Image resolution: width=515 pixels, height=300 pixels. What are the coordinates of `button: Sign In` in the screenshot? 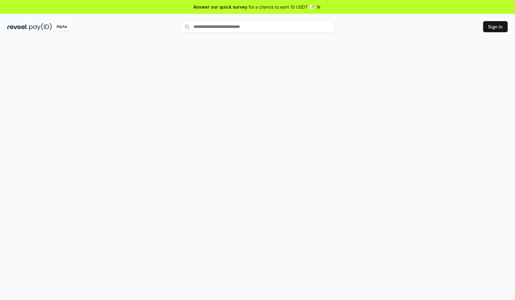 It's located at (495, 27).